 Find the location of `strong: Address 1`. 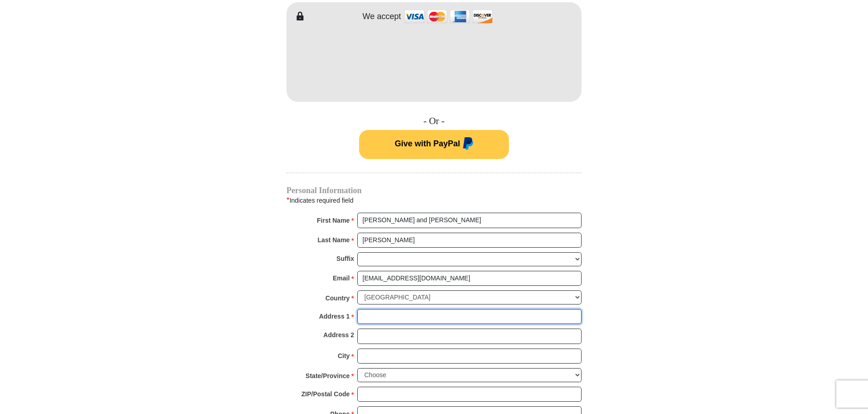

strong: Address 1 is located at coordinates (334, 316).